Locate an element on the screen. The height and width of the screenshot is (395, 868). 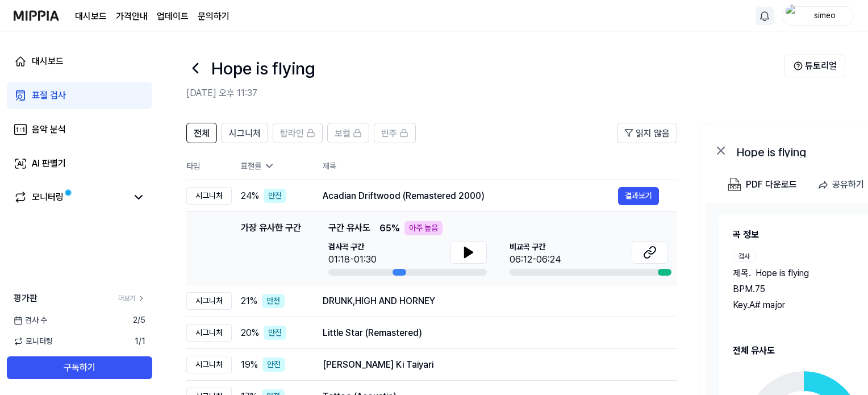
span: 비교곡 구간 is located at coordinates (535, 246).